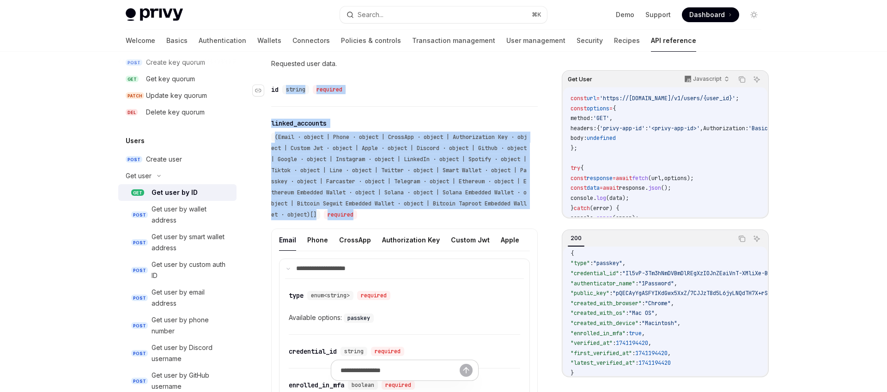  What do you see at coordinates (601, 354) in the screenshot?
I see `span: "first_verified_at"` at bounding box center [601, 354].